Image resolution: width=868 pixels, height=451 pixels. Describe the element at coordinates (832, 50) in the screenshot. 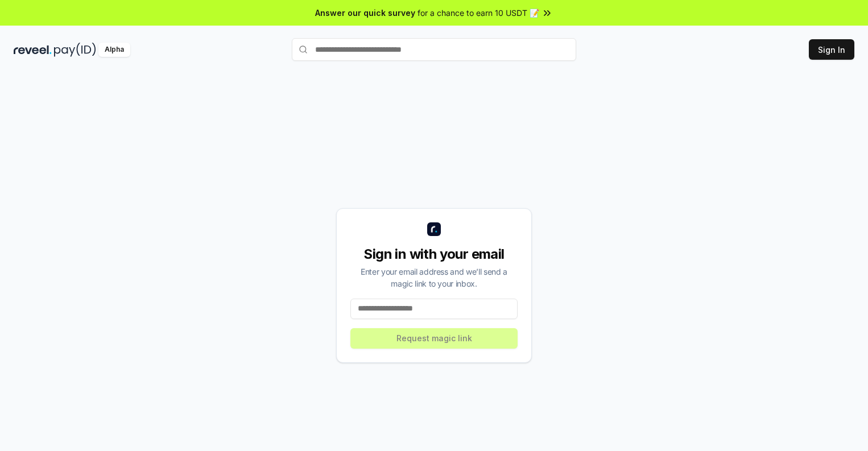

I see `button: Sign In` at that location.